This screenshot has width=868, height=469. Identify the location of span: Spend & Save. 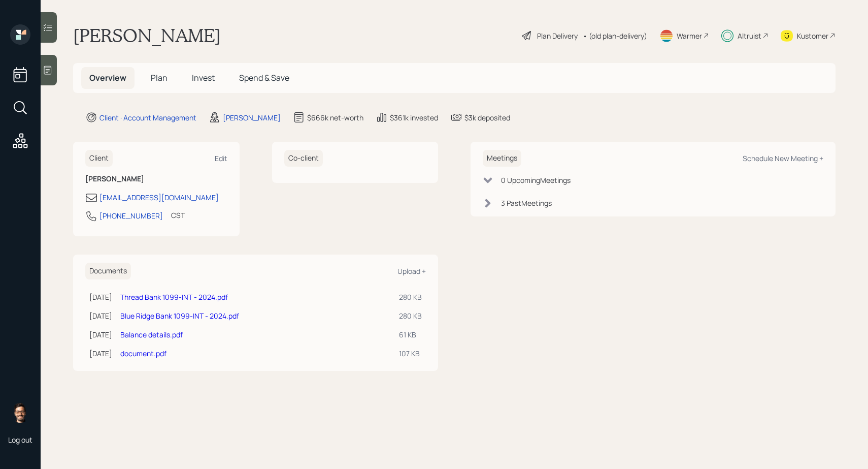
(264, 77).